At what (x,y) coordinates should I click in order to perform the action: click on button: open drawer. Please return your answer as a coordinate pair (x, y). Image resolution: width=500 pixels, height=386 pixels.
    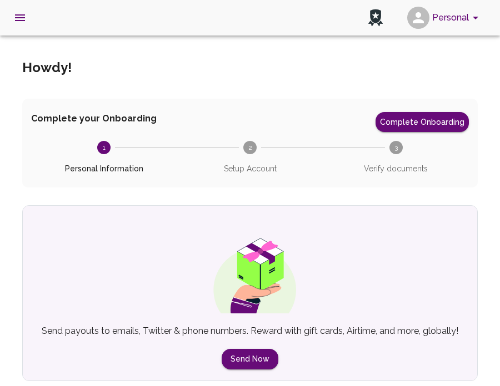
    Looking at the image, I should click on (20, 18).